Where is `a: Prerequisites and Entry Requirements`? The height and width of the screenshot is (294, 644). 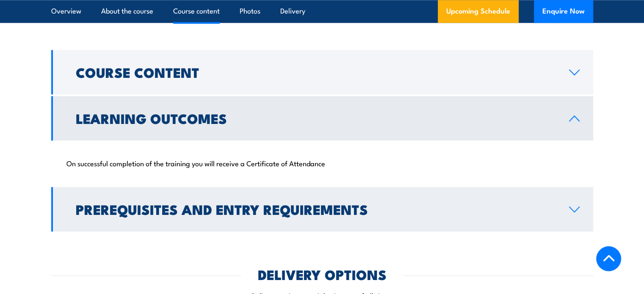 a: Prerequisites and Entry Requirements is located at coordinates (322, 209).